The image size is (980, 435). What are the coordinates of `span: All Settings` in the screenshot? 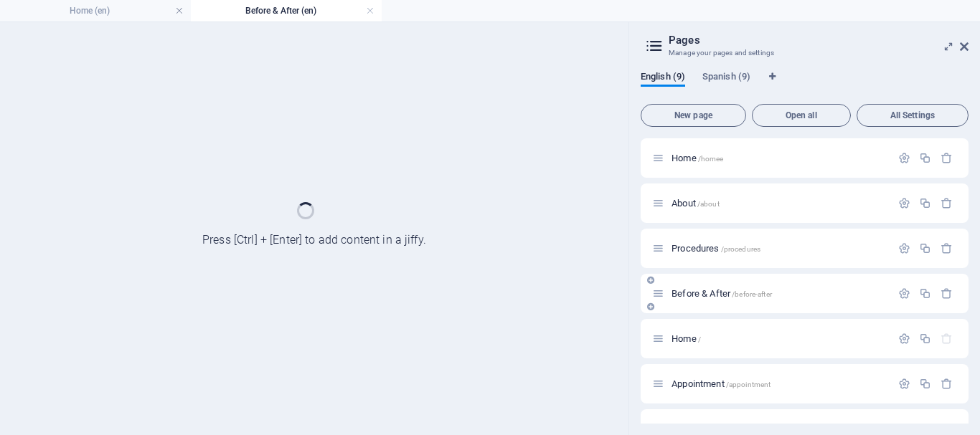 It's located at (913, 115).